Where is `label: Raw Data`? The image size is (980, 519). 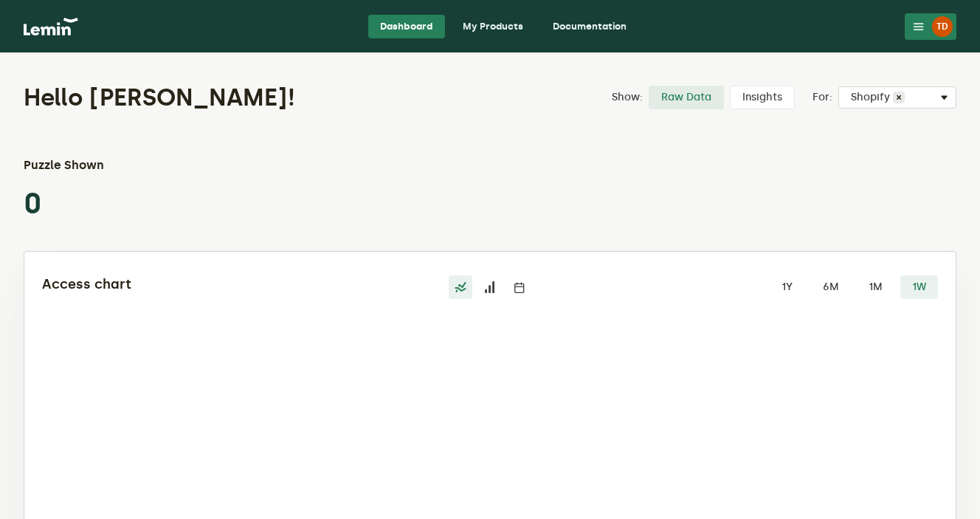 label: Raw Data is located at coordinates (687, 97).